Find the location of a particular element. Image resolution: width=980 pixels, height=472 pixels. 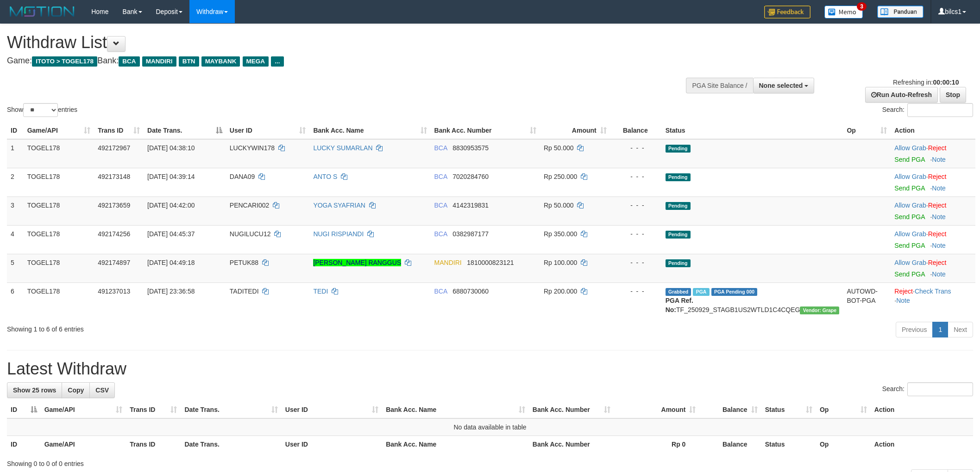

span: 492173659 is located at coordinates (114, 205).